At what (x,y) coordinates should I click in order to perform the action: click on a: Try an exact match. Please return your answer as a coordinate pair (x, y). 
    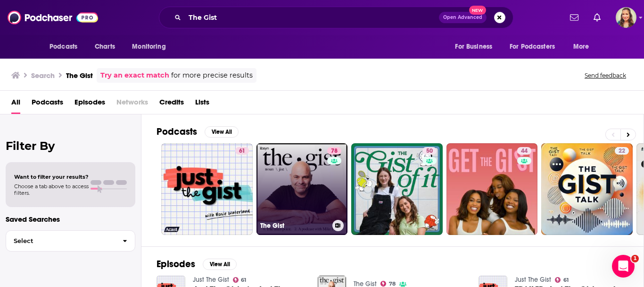
    Looking at the image, I should click on (135, 75).